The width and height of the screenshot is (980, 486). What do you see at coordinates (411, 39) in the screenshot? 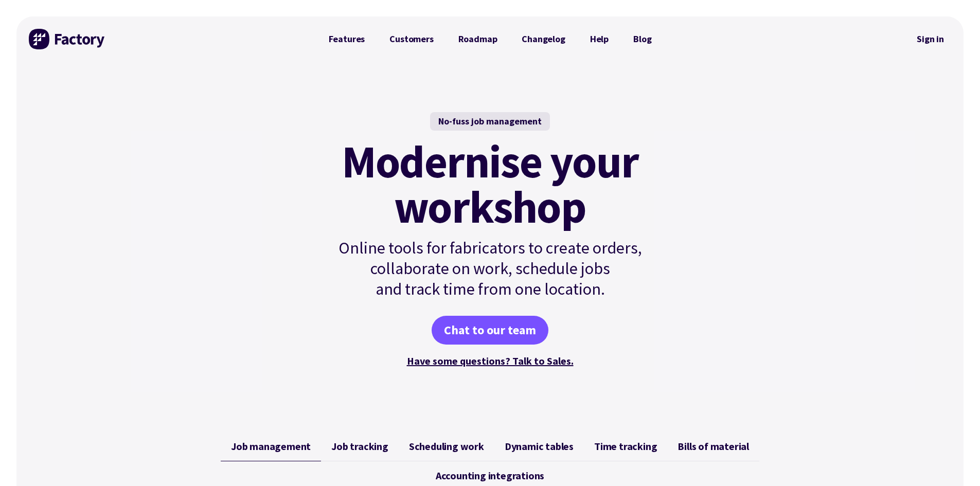
I see `a: Customers` at bounding box center [411, 39].